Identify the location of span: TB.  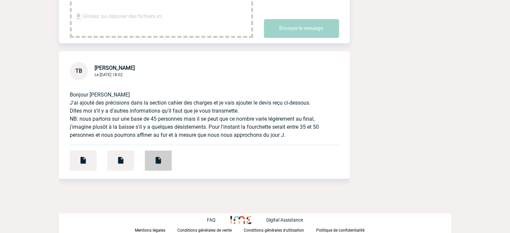
(79, 71).